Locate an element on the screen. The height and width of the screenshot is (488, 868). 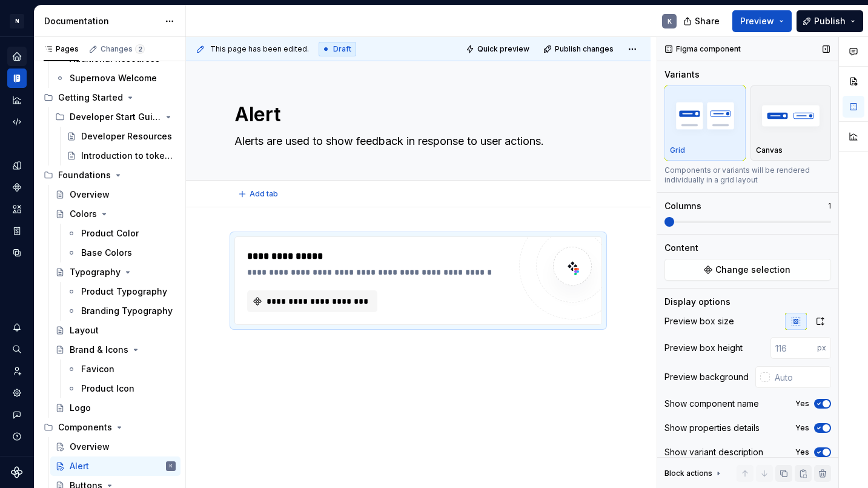
div: Invite team is located at coordinates (17, 371).